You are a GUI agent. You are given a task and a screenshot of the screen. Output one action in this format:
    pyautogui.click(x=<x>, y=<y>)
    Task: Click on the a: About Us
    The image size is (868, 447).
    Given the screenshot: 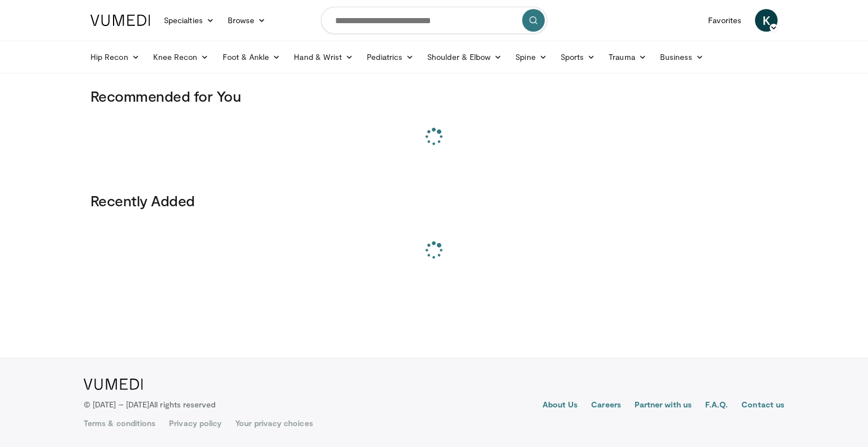 What is the action you would take?
    pyautogui.click(x=560, y=406)
    